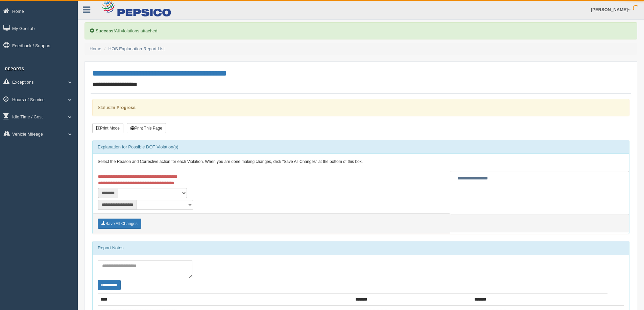 The width and height of the screenshot is (644, 310). Describe the element at coordinates (109, 285) in the screenshot. I see `button: Change Filter Options` at that location.